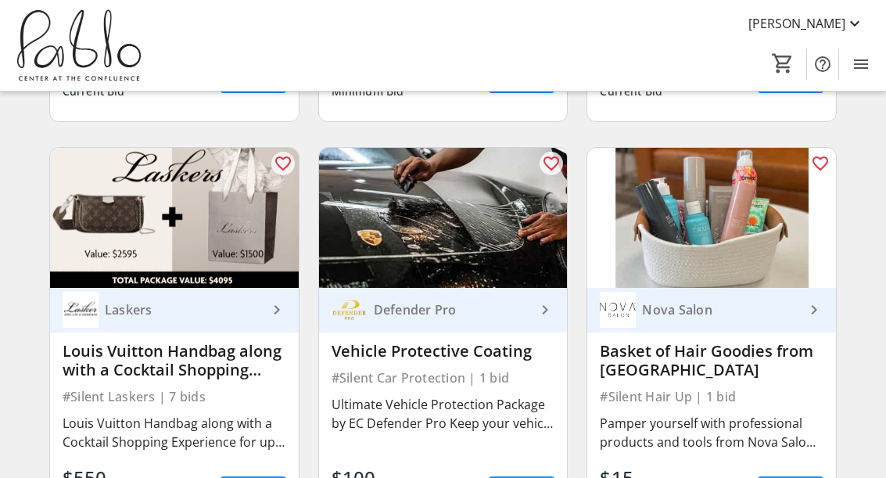  What do you see at coordinates (174, 397) in the screenshot?
I see `div: #Silent Laskers | 7 bids` at bounding box center [174, 397].